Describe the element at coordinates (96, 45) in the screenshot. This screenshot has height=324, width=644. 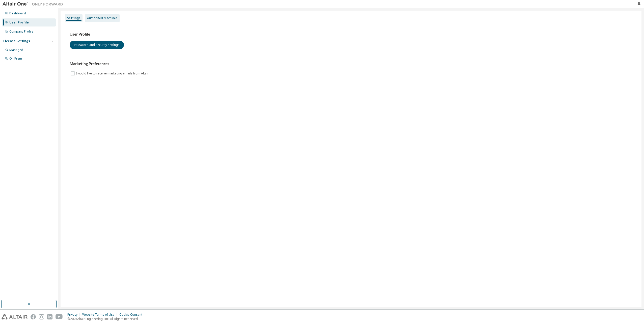
I see `button: Password and Security Settings` at that location.